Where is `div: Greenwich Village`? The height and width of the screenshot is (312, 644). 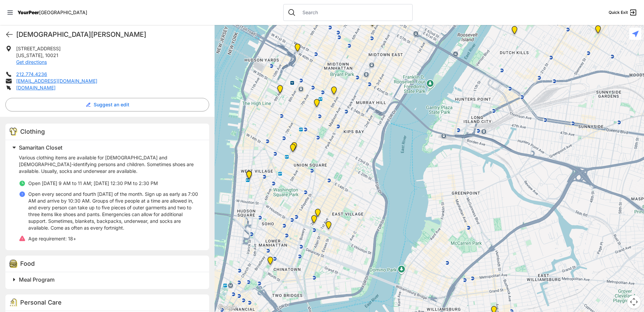
div: Greenwich Village is located at coordinates (249, 176).